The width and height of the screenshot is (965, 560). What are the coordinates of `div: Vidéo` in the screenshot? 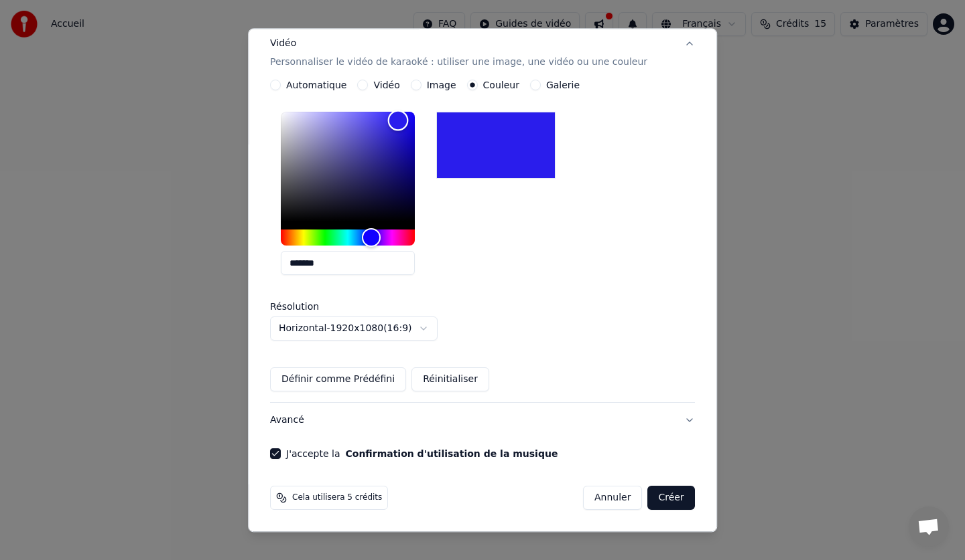 It's located at (459, 53).